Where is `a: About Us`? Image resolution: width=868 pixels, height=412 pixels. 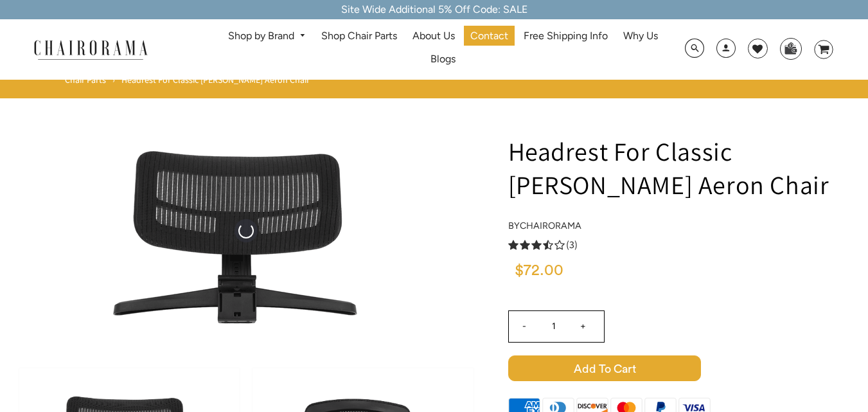 a: About Us is located at coordinates (434, 35).